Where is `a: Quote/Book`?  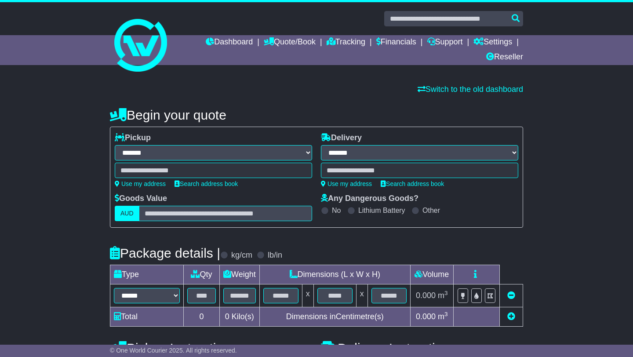 a: Quote/Book is located at coordinates (290, 43).